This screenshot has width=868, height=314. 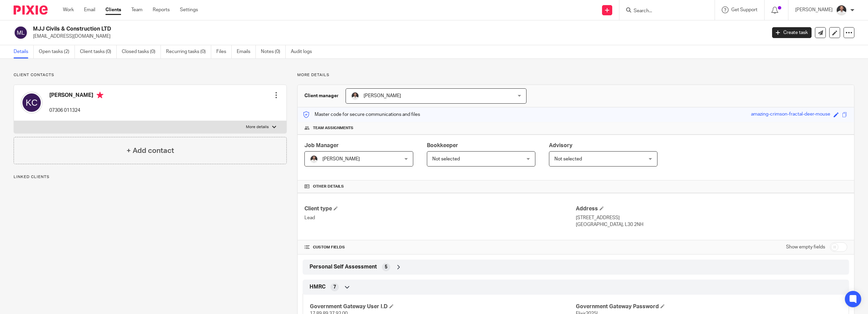 What do you see at coordinates (189, 10) in the screenshot?
I see `a: Settings` at bounding box center [189, 10].